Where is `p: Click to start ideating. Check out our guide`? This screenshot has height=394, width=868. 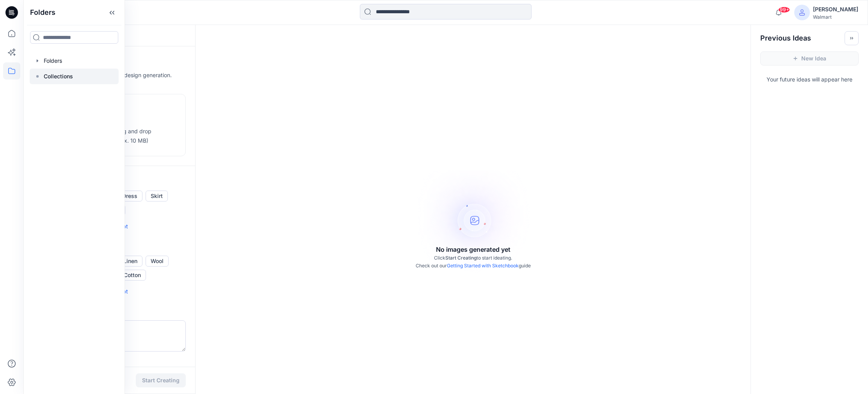
p: Click to start ideating. Check out our guide is located at coordinates (473, 262).